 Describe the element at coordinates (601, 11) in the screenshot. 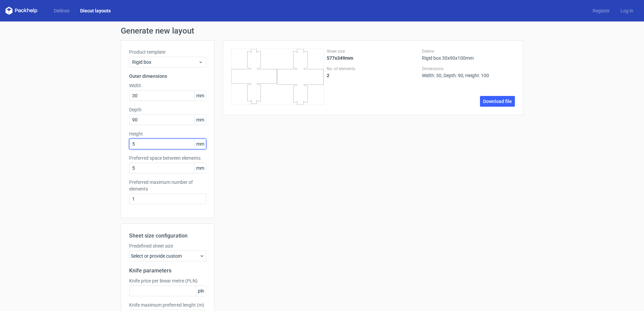

I see `a: Register` at that location.